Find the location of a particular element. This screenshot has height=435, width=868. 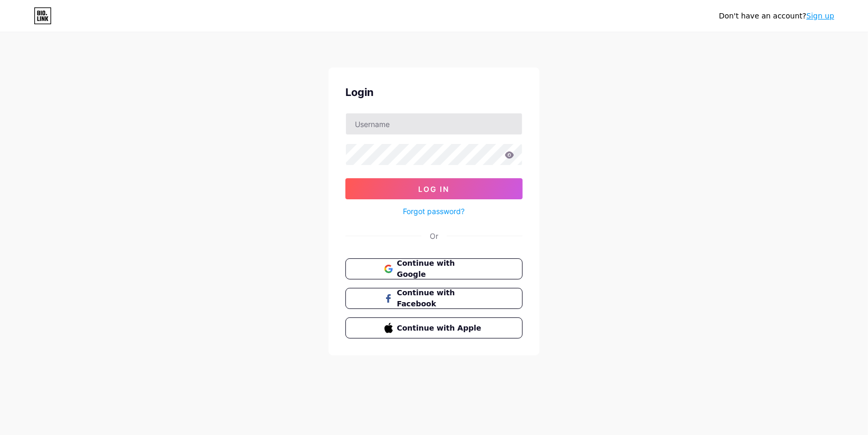

a: Continue with Google is located at coordinates (434, 269).